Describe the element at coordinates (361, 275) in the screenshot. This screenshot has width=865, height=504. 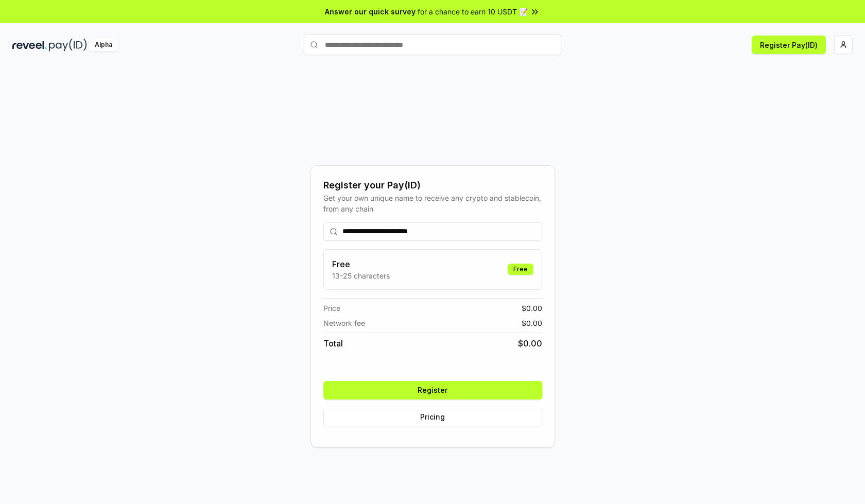
I see `p: 13-25 characters` at that location.